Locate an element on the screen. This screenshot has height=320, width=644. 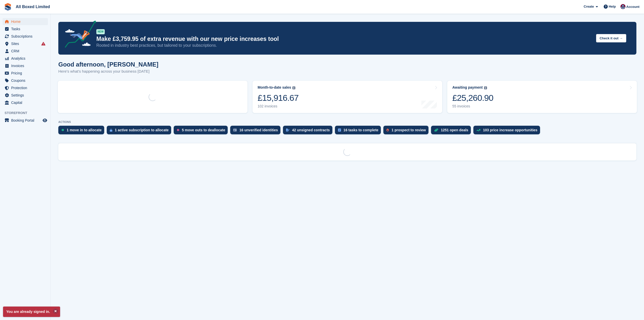
a: Preview store is located at coordinates (45, 120).